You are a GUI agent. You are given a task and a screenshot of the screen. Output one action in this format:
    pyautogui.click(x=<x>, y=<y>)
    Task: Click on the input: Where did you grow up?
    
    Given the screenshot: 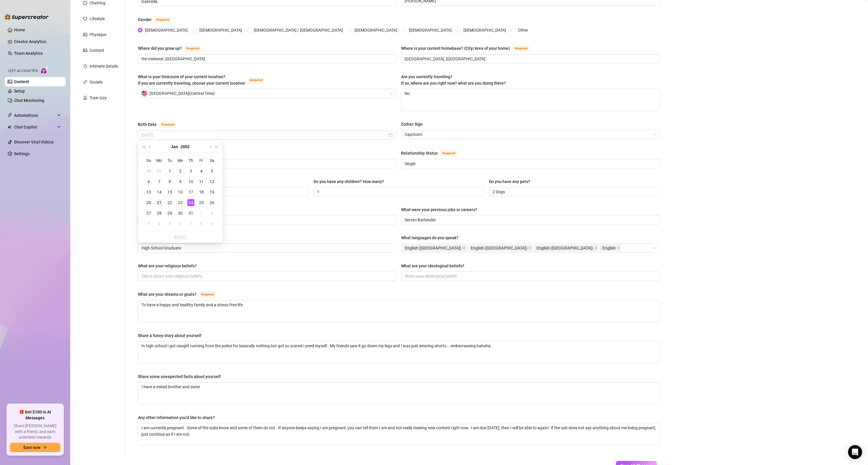 What is the action you would take?
    pyautogui.click(x=266, y=59)
    